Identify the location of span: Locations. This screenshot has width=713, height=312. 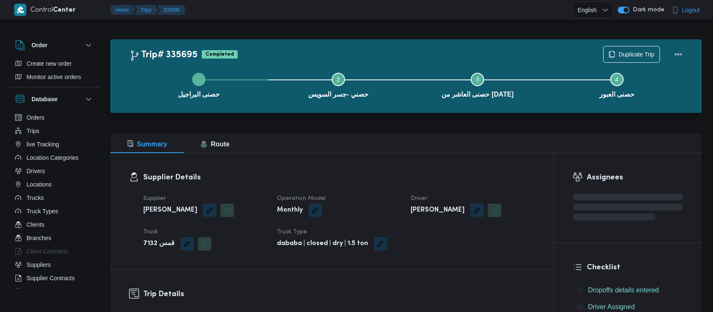
(39, 184).